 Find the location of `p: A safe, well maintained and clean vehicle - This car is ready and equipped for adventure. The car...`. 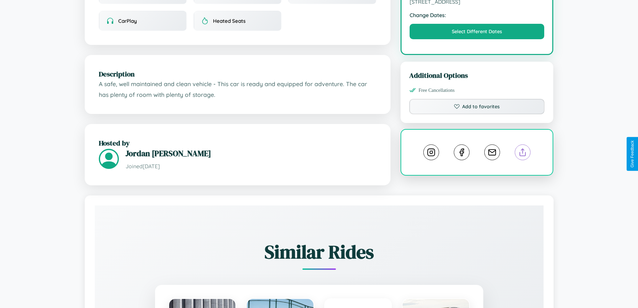

p: A safe, well maintained and clean vehicle - This car is ready and equipped for adventure. The car... is located at coordinates (237, 89).